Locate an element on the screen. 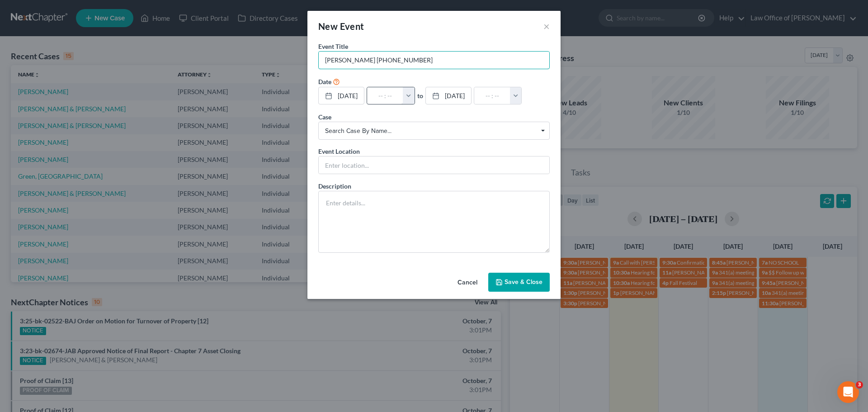 This screenshot has width=868, height=412. span: Event Title is located at coordinates (333, 46).